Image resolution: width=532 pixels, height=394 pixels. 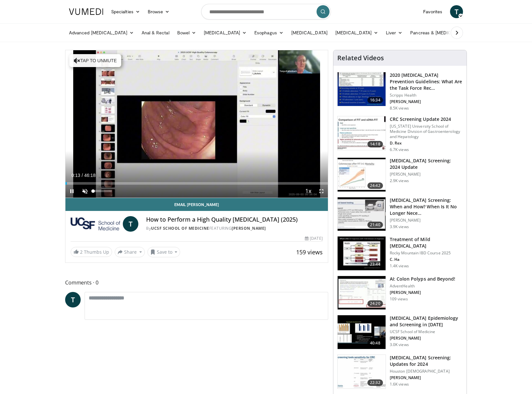 What do you see at coordinates (180, 228) in the screenshot?
I see `a: UCSF School of Medicine` at bounding box center [180, 228].